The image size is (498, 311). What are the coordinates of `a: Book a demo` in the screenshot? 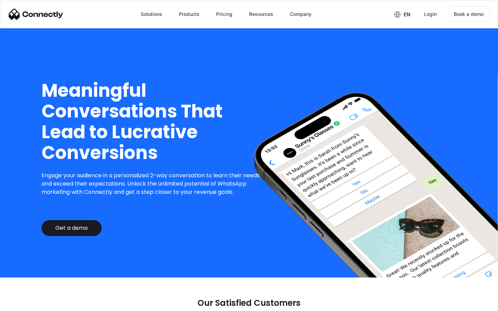 It's located at (468, 14).